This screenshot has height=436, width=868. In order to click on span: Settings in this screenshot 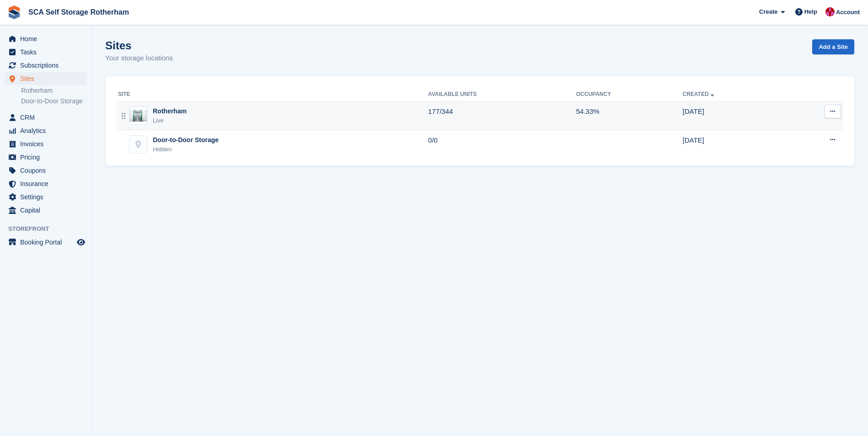, I will do `click(47, 197)`.